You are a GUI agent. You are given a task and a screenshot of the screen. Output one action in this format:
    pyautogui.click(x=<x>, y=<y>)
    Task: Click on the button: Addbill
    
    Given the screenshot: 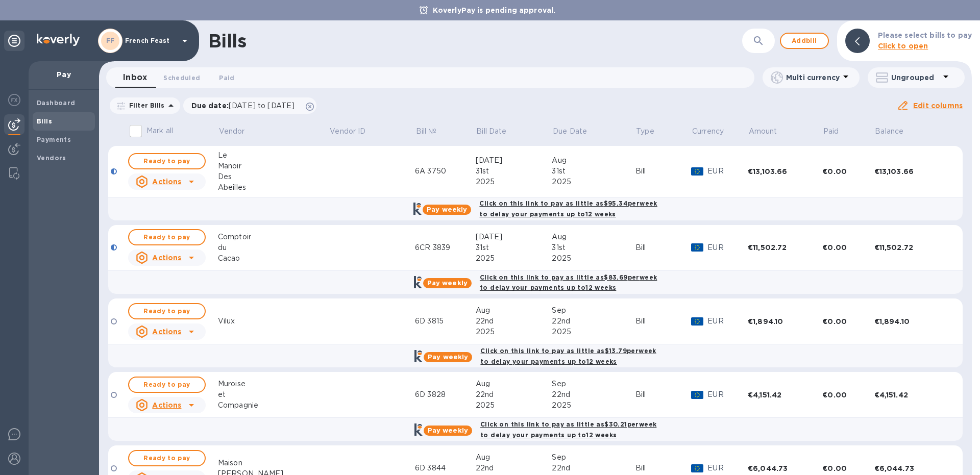 What is the action you would take?
    pyautogui.click(x=804, y=41)
    